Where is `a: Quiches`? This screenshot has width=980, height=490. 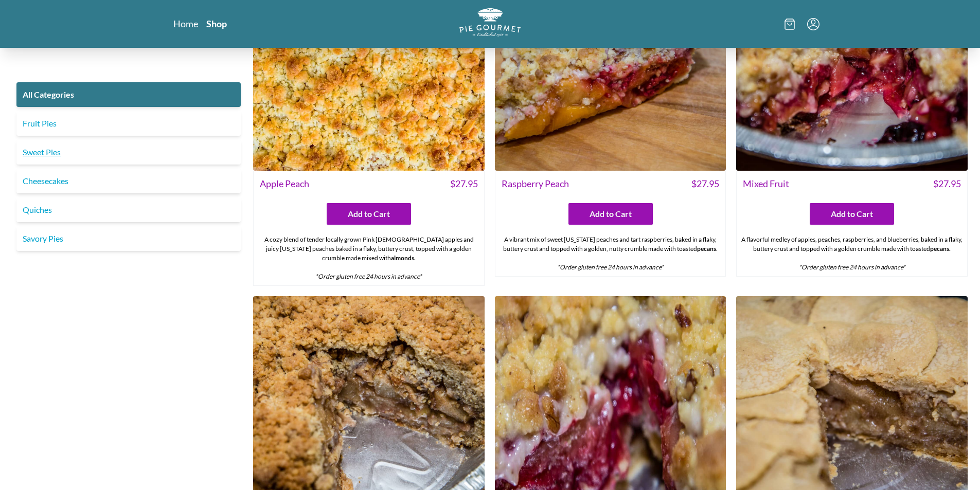
a: Quiches is located at coordinates (128, 209).